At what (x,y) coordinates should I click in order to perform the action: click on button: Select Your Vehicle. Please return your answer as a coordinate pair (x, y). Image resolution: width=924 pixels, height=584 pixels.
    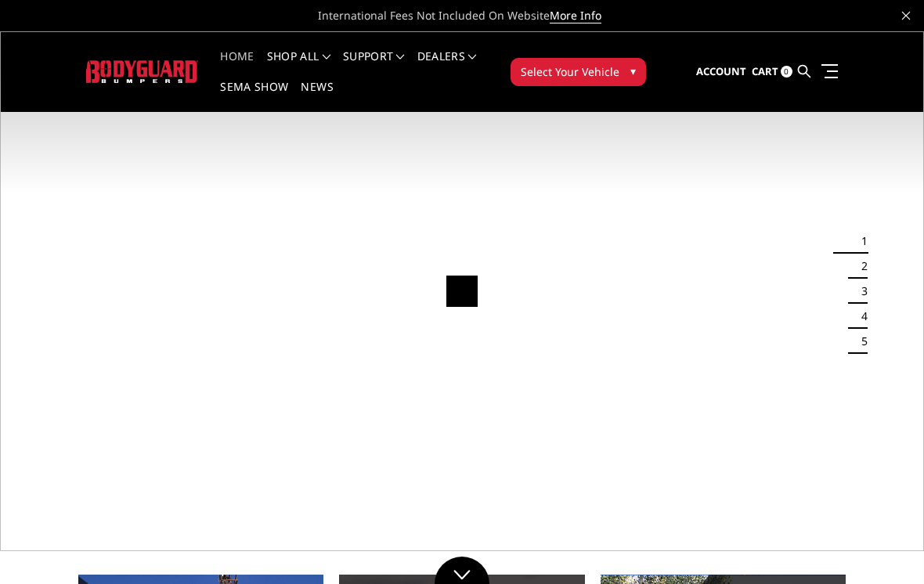
    Looking at the image, I should click on (578, 72).